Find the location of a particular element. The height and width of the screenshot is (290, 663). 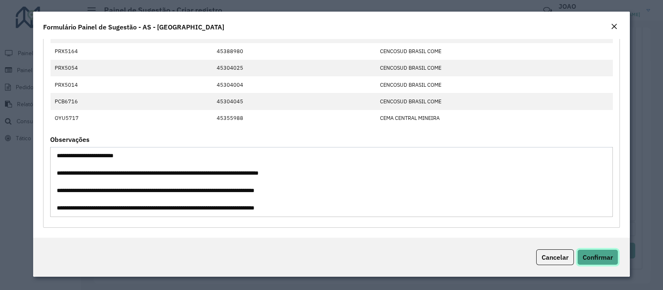

span: Confirmar is located at coordinates (598, 257).